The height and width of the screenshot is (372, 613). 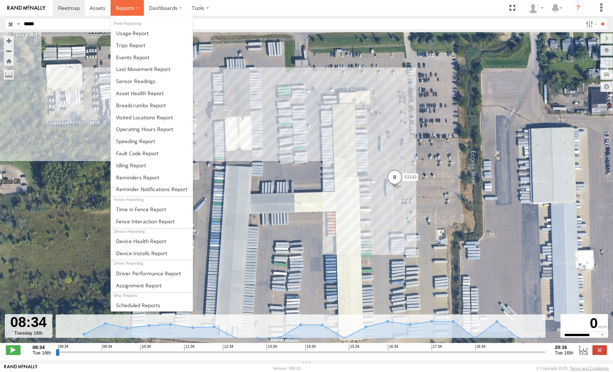 I want to click on a: Visited Locations Report, so click(x=152, y=117).